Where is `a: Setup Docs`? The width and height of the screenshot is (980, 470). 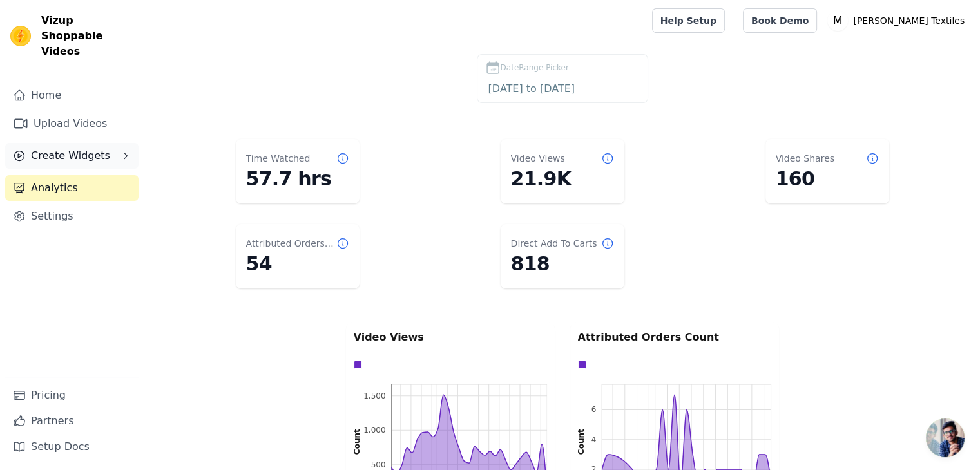 a: Setup Docs is located at coordinates (72, 447).